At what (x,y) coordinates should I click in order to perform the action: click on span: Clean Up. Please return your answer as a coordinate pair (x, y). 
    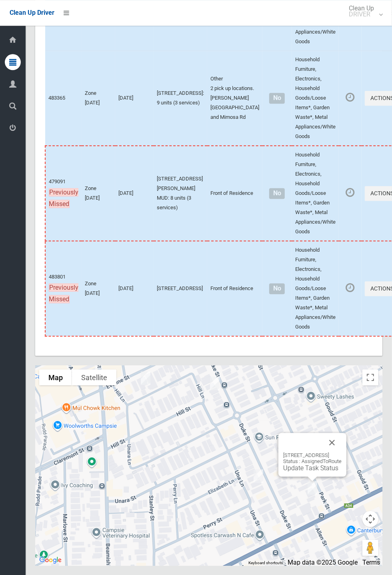
    Looking at the image, I should click on (363, 11).